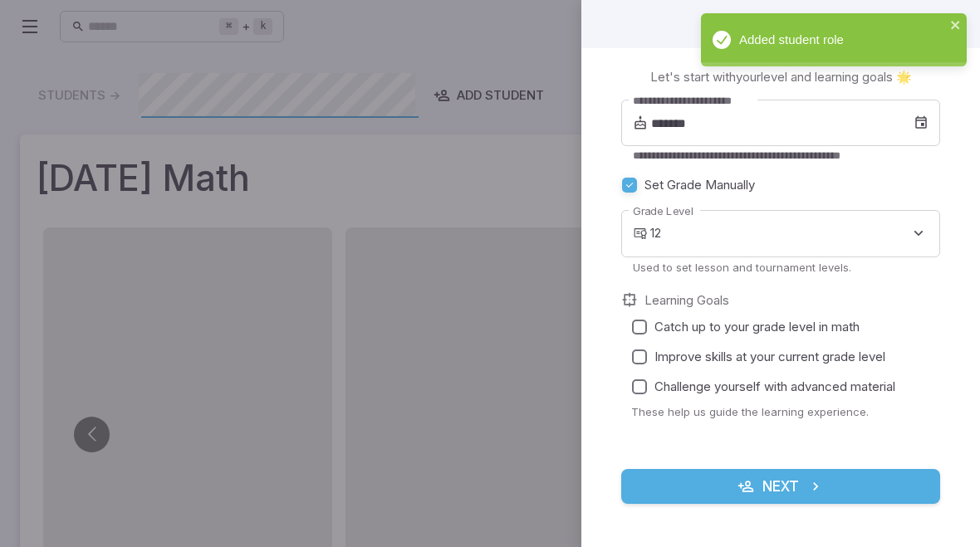 This screenshot has width=980, height=547. Describe the element at coordinates (775, 387) in the screenshot. I see `span: Challenge yourself with advanced material` at that location.